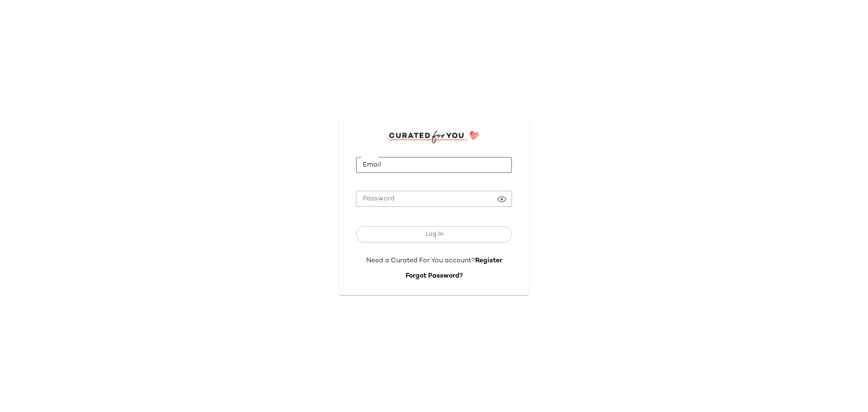  What do you see at coordinates (434, 276) in the screenshot?
I see `a: Forgot Password?` at bounding box center [434, 276].